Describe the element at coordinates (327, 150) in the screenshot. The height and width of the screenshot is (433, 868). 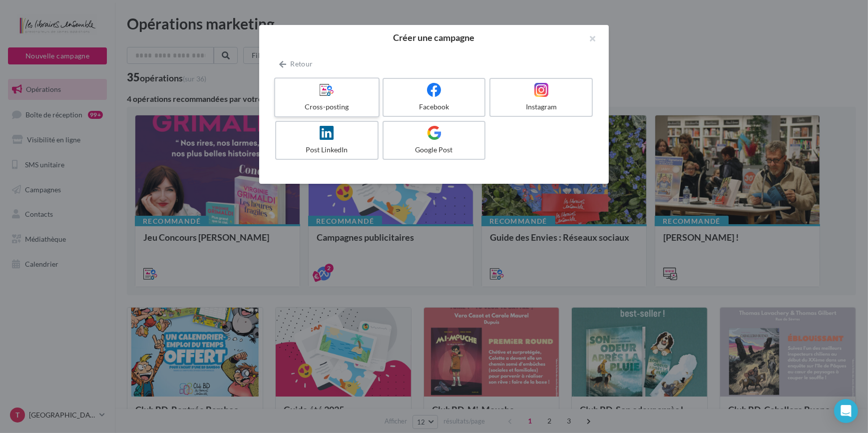
I see `div: Post LinkedIn` at that location.